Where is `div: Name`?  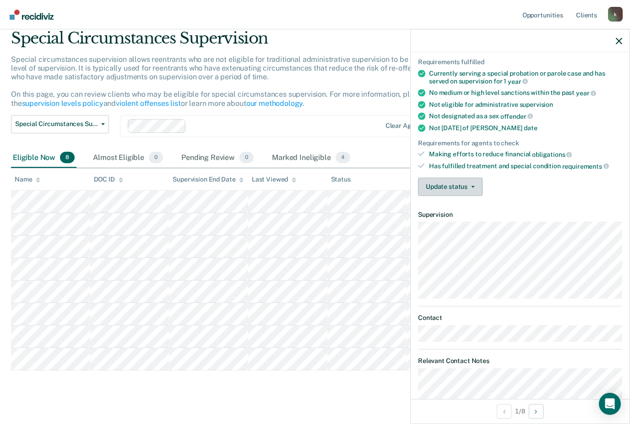 div: Name is located at coordinates (27, 179).